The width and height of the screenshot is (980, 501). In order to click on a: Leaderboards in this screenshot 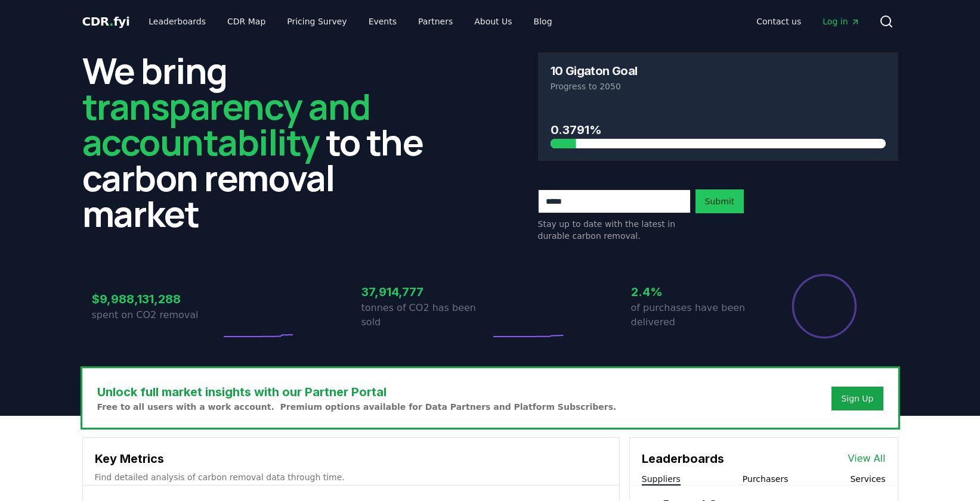, I will do `click(177, 22)`.